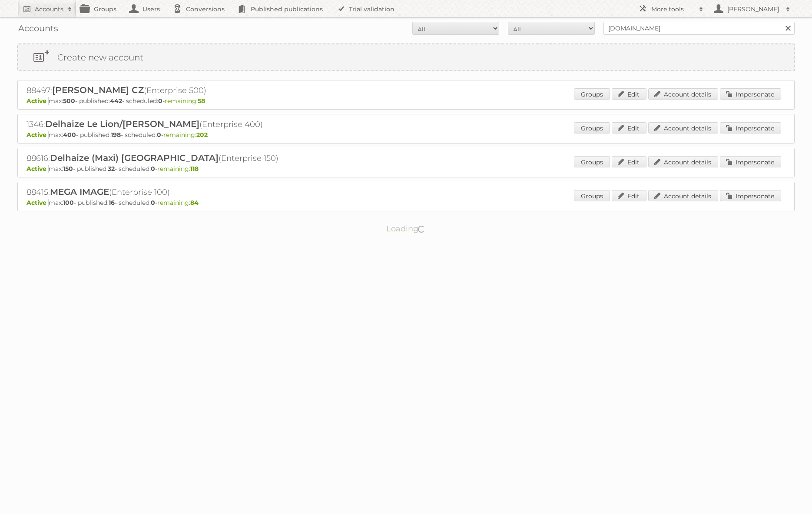  I want to click on h2: 88497: (Enterprise 500), so click(178, 90).